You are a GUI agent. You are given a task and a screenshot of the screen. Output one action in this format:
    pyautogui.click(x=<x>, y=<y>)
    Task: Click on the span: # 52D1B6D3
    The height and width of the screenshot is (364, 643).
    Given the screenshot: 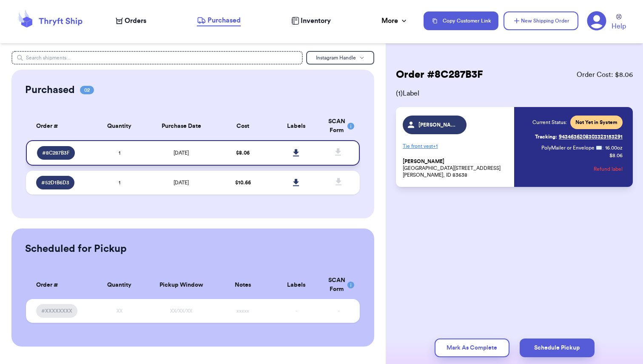 What is the action you would take?
    pyautogui.click(x=55, y=182)
    